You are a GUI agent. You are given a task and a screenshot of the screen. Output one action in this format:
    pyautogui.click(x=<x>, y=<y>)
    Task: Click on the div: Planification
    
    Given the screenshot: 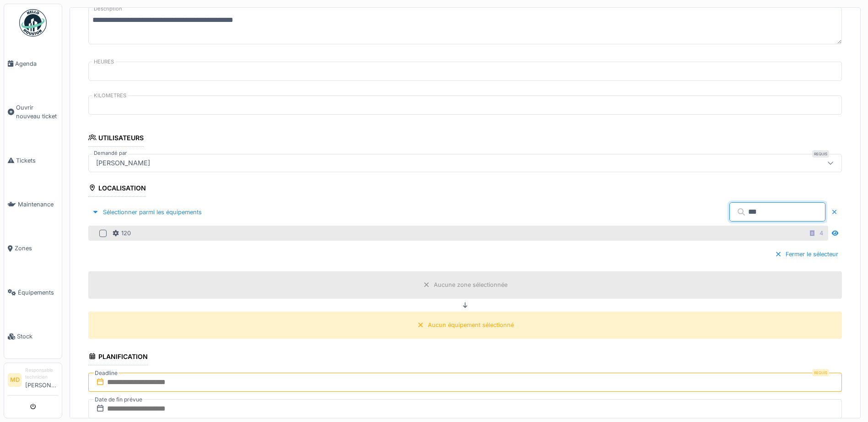 What is the action you would take?
    pyautogui.click(x=118, y=358)
    